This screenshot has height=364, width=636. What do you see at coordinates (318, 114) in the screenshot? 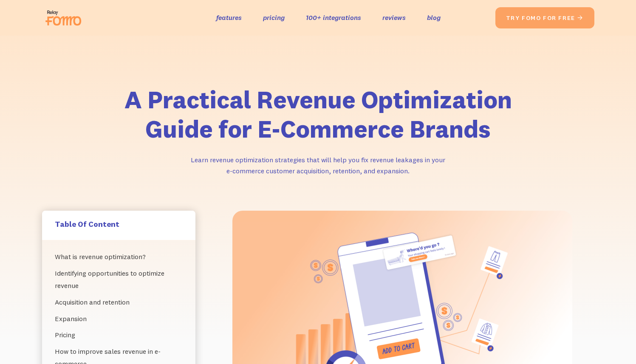
I see `h1: A Practical Revenue Optimization Guide for E-Commerce Brands` at bounding box center [318, 114].